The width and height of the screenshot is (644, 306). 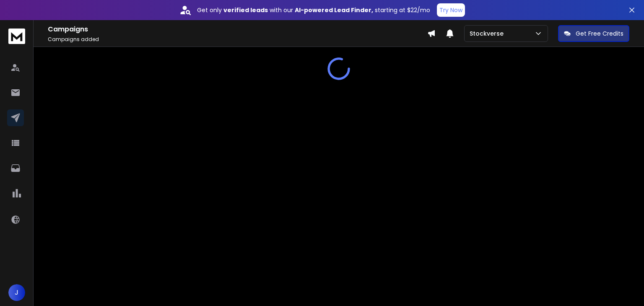 What do you see at coordinates (594, 34) in the screenshot?
I see `button: Get Free Credits` at bounding box center [594, 34].